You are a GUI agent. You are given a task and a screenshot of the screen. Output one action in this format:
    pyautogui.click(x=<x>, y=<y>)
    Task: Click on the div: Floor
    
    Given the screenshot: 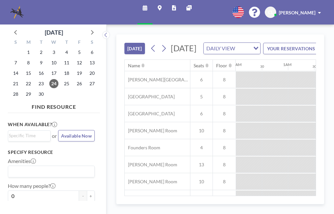 What is the action you would take?
    pyautogui.click(x=222, y=66)
    